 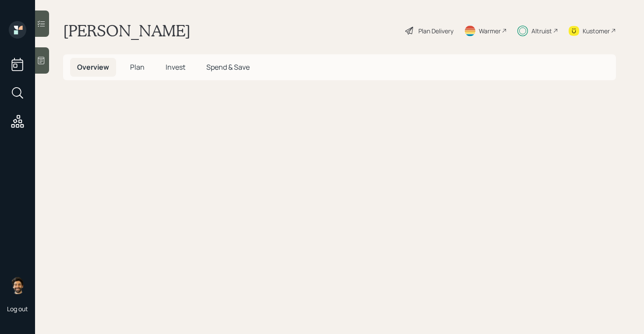 What do you see at coordinates (17, 285) in the screenshot?
I see `img: eric-schwartz-headshot.png` at bounding box center [17, 285].